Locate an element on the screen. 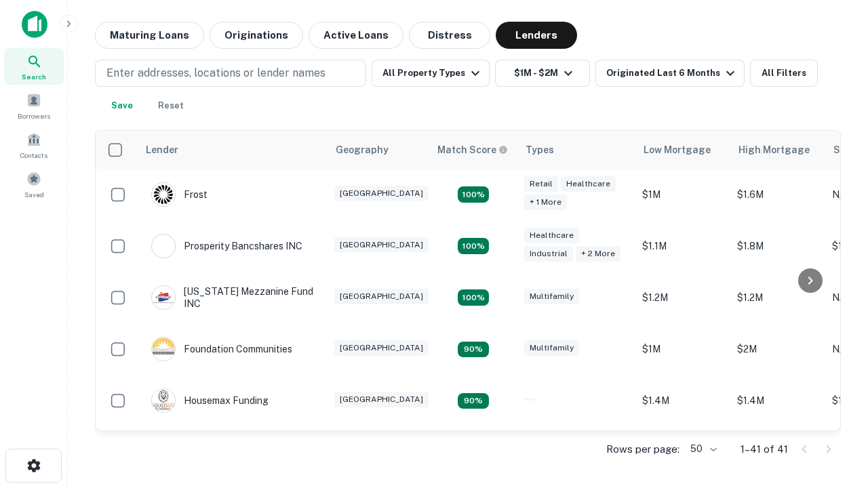  button: Maturing Loans is located at coordinates (149, 36).